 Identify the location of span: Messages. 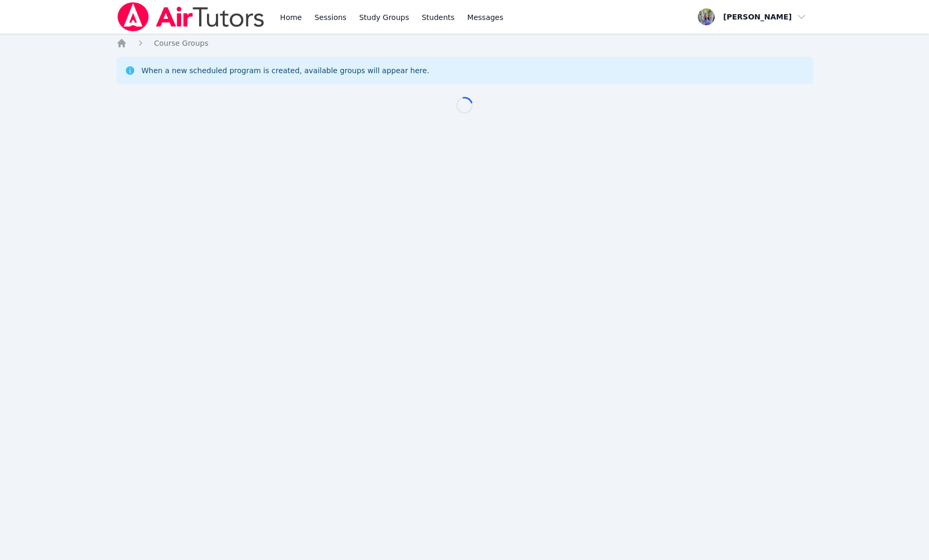
(485, 18).